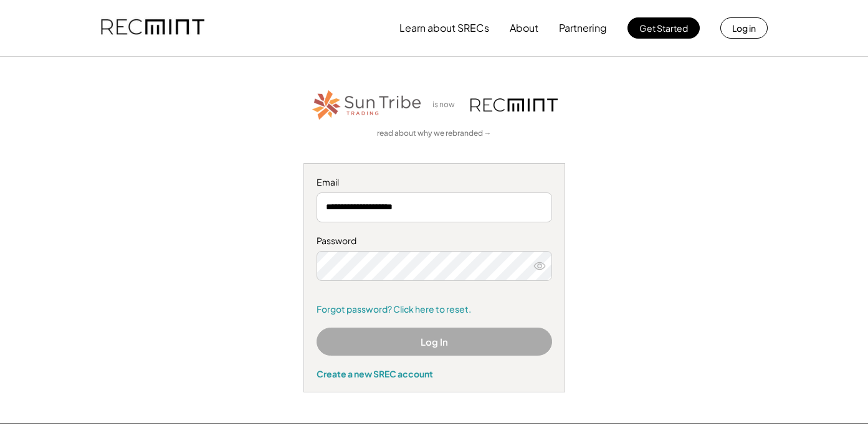 The image size is (868, 431). Describe the element at coordinates (524, 28) in the screenshot. I see `button: About` at that location.